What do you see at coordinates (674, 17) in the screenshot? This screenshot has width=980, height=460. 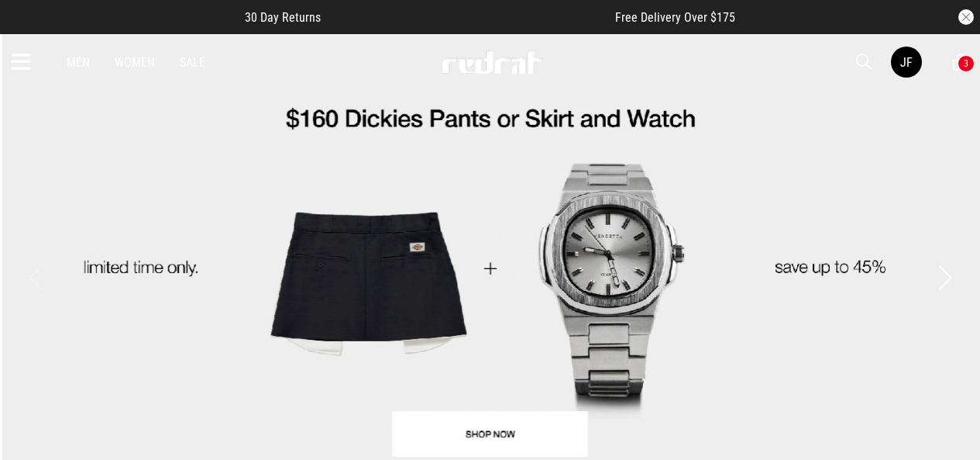 I see `span: Free Delivery Over $175` at bounding box center [674, 17].